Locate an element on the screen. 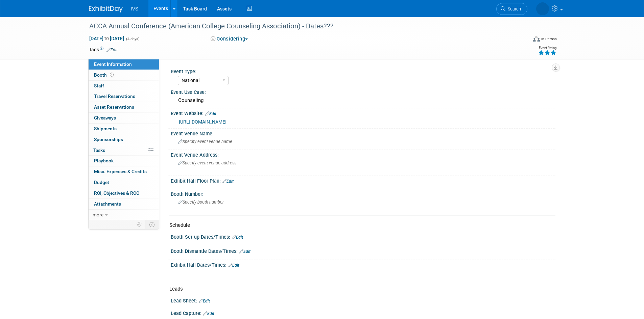 The width and height of the screenshot is (644, 319). td: Tags is located at coordinates (103, 50).